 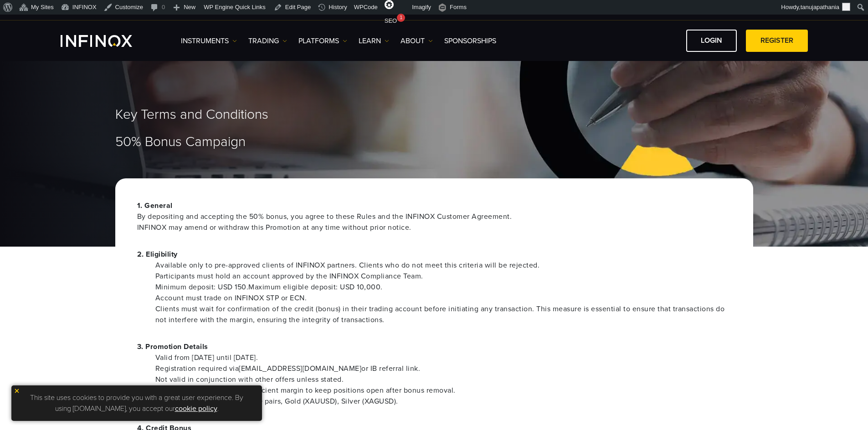 I want to click on li: Not valid in conjunction with other offers unless stated., so click(x=443, y=380).